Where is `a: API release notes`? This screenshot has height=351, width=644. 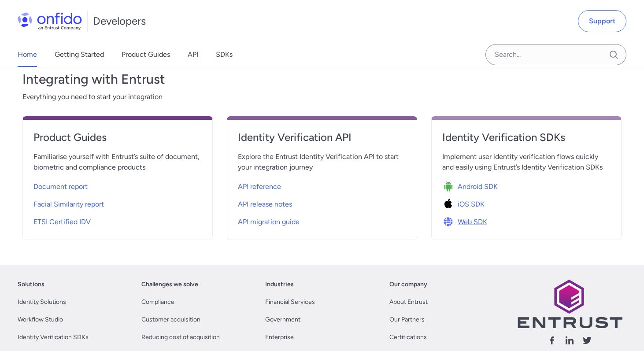 a: API release notes is located at coordinates (322, 202).